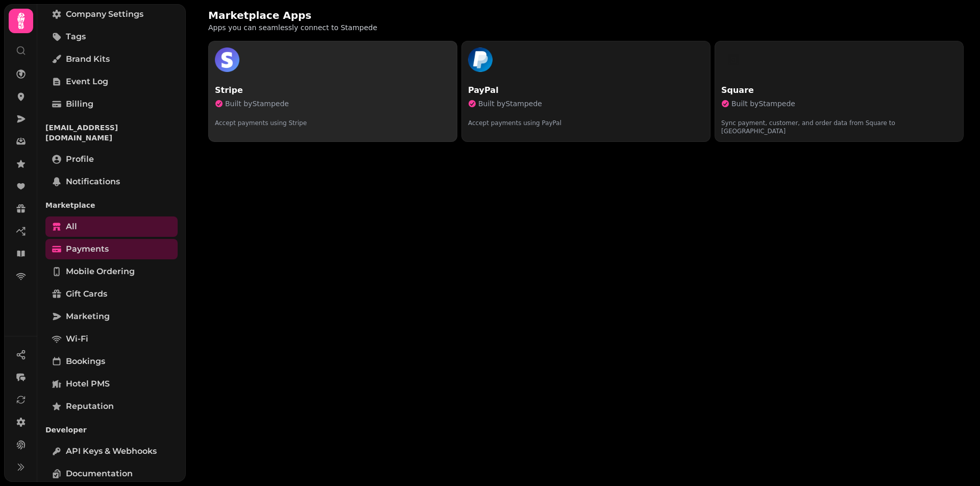  Describe the element at coordinates (111, 14) in the screenshot. I see `a: Company settings` at that location.